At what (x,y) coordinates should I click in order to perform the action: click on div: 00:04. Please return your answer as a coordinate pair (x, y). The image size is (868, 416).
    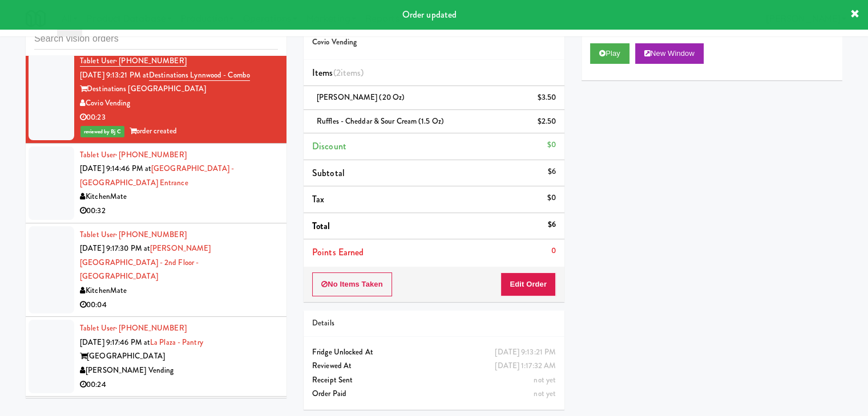
    Looking at the image, I should click on (178, 305).